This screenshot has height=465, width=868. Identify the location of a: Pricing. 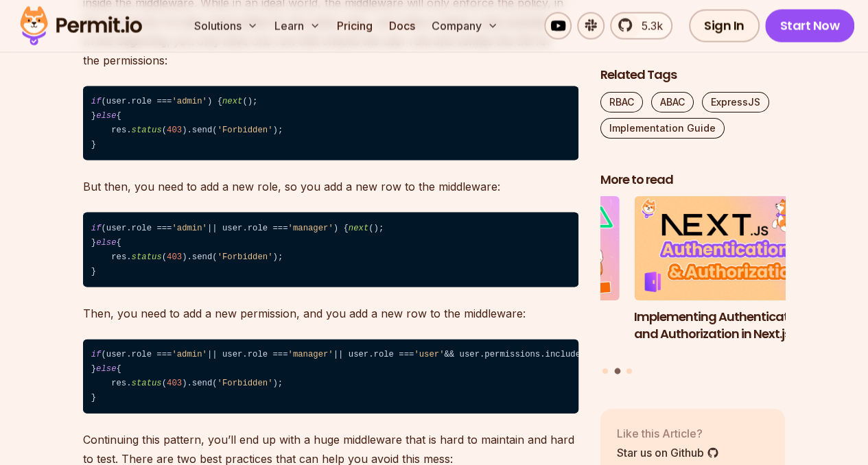
(355, 26).